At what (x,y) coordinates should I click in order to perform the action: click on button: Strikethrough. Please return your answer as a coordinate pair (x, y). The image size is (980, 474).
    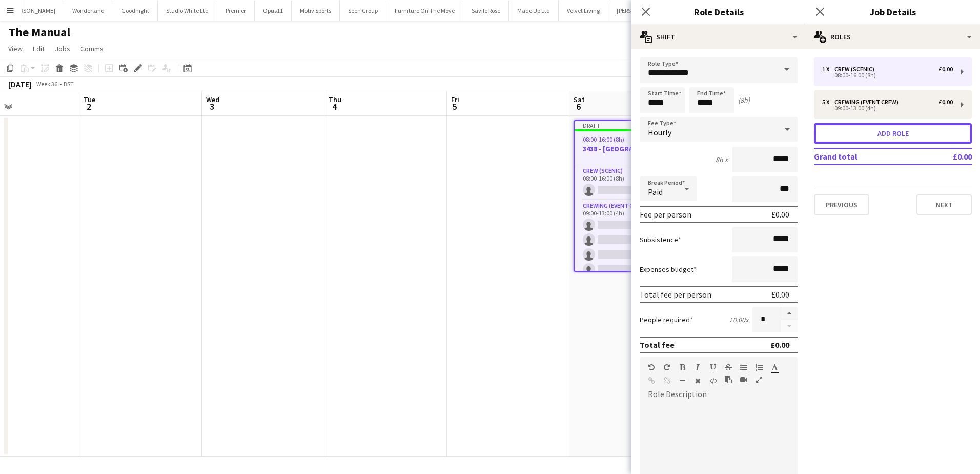
    Looking at the image, I should click on (728, 367).